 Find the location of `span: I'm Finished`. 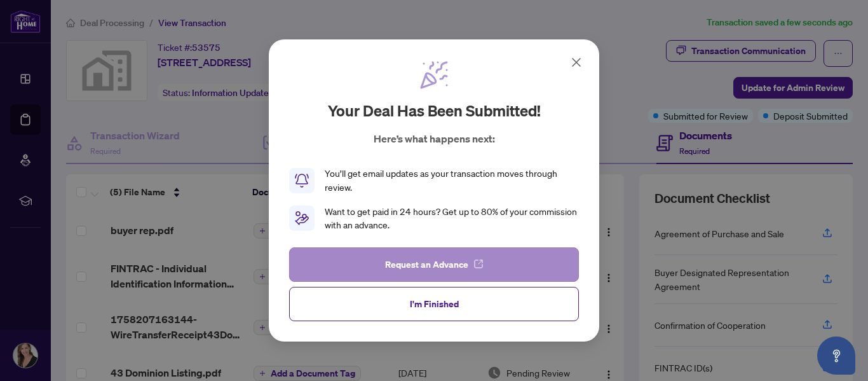

span: I'm Finished is located at coordinates (434, 305).